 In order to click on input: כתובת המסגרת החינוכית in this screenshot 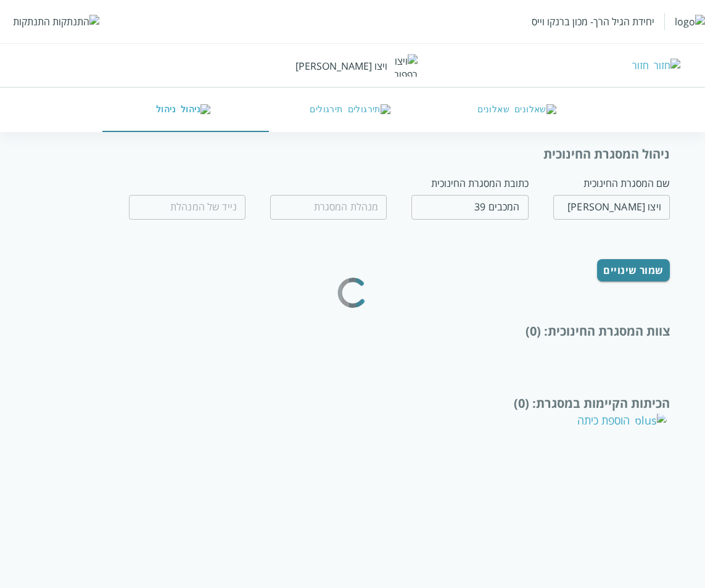, I will do `click(469, 207)`.